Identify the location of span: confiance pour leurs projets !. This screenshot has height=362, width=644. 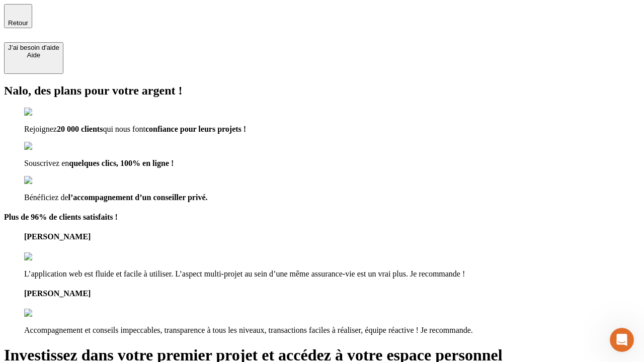
(196, 129).